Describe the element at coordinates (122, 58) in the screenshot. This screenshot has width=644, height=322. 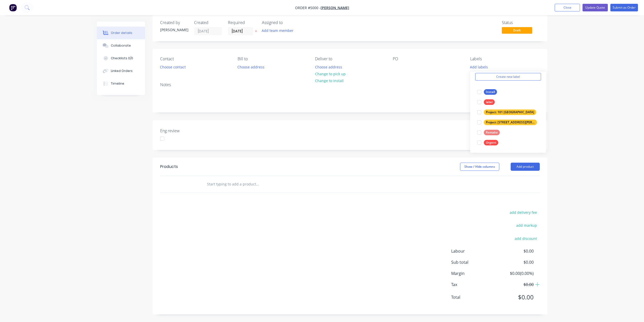
I see `div: Checklists 0/0` at that location.